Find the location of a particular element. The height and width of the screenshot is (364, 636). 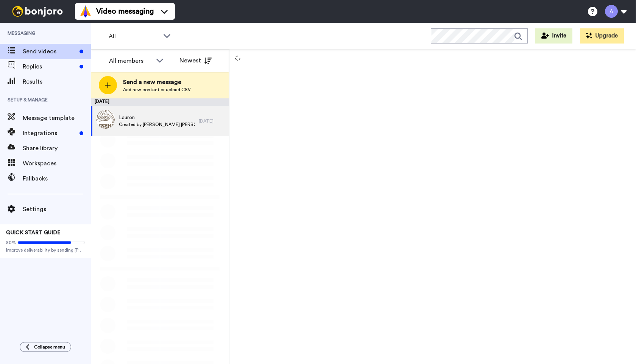

span: Share library is located at coordinates (57, 148).